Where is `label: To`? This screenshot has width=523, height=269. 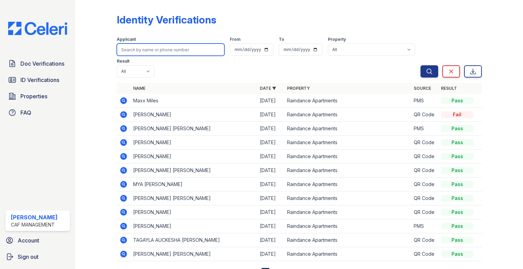 label: To is located at coordinates (282, 39).